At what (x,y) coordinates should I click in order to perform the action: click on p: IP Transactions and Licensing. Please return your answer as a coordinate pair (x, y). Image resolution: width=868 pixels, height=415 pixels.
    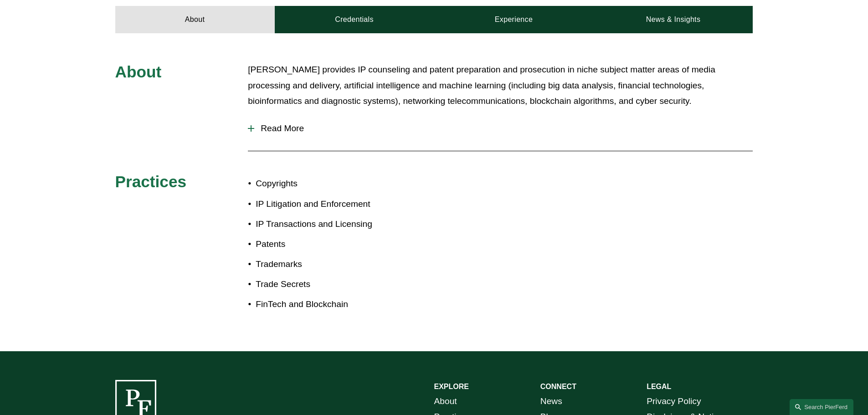
    Looking at the image, I should click on (345, 224).